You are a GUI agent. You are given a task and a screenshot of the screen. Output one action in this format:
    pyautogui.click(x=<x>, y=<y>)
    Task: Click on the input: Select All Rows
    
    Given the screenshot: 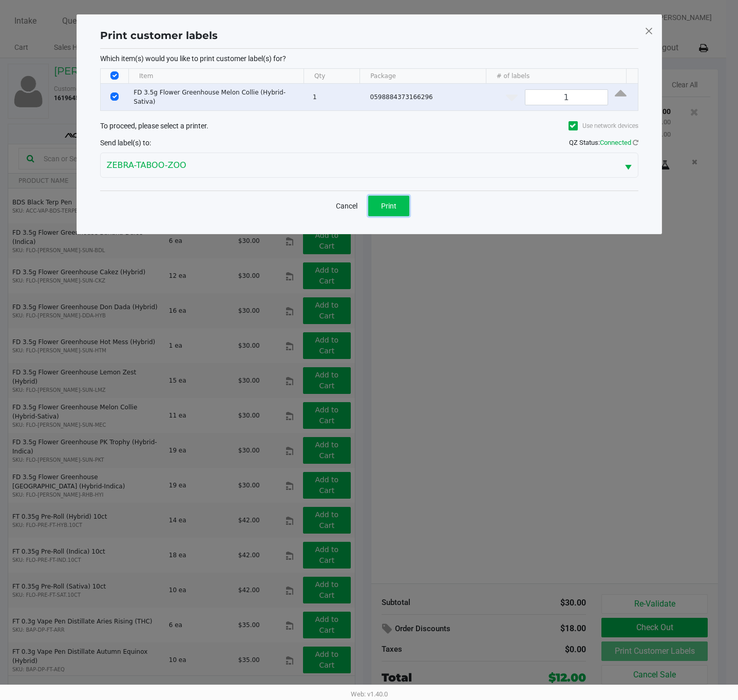 What is the action you would take?
    pyautogui.click(x=115, y=76)
    